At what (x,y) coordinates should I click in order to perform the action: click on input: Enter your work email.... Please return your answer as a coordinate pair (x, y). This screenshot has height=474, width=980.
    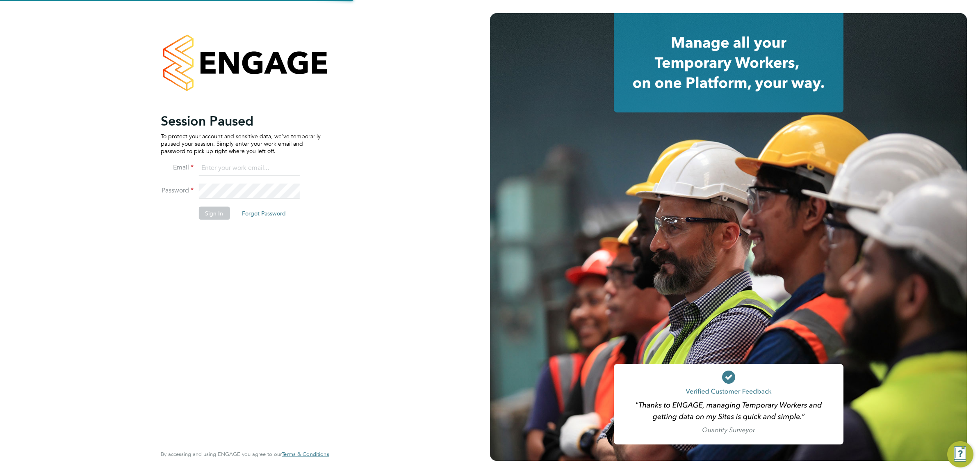
    Looking at the image, I should click on (249, 168).